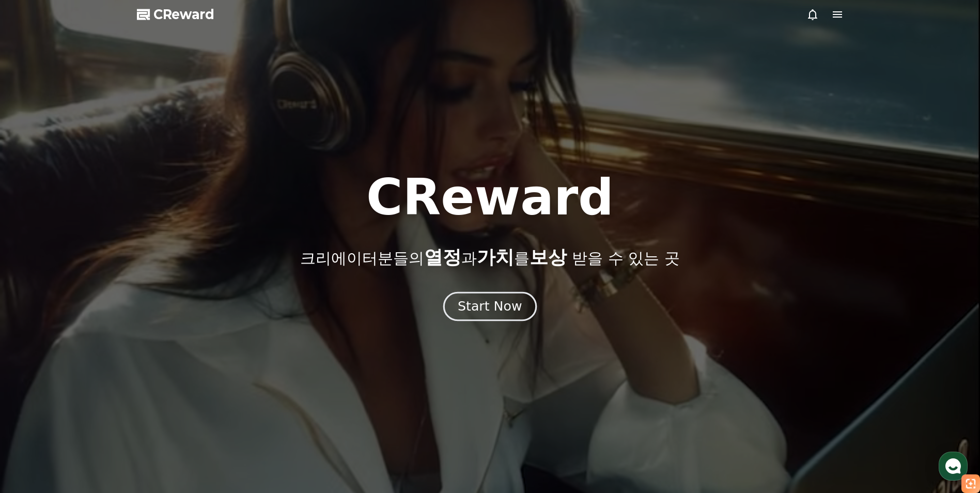 The height and width of the screenshot is (493, 980). What do you see at coordinates (490, 307) in the screenshot?
I see `div: Start Now` at bounding box center [490, 307].